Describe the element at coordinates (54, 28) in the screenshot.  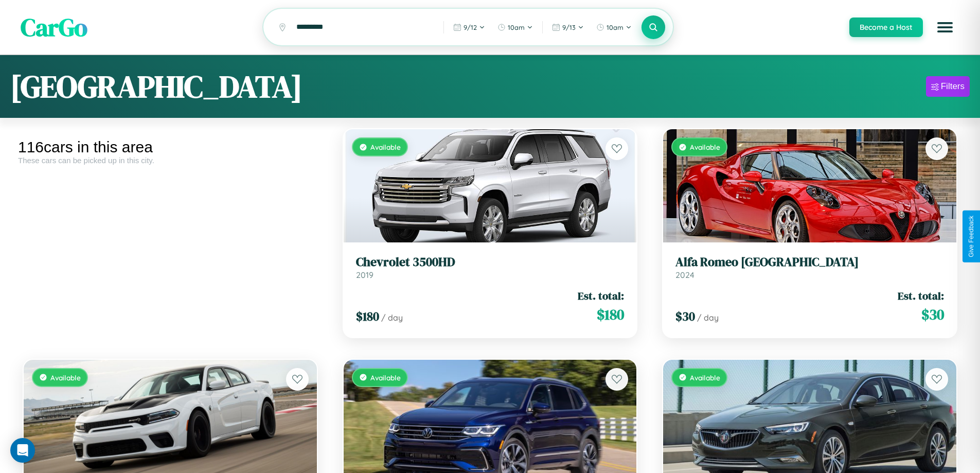
I see `span: CarGo` at that location.